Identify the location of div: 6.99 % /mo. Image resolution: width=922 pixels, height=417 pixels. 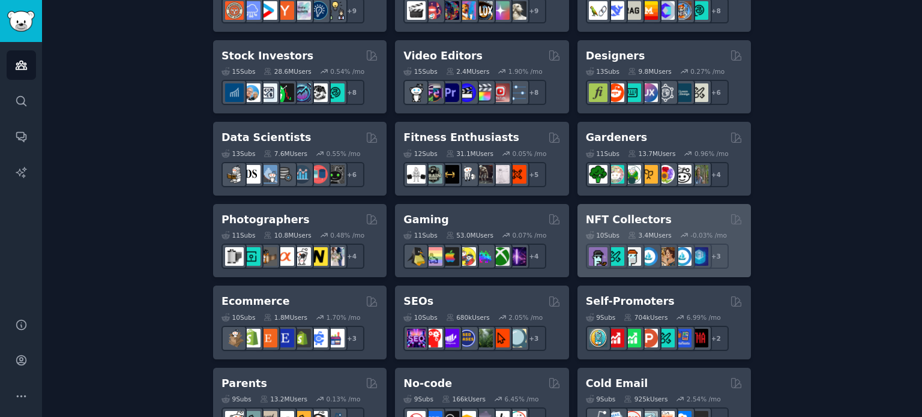
(704, 318).